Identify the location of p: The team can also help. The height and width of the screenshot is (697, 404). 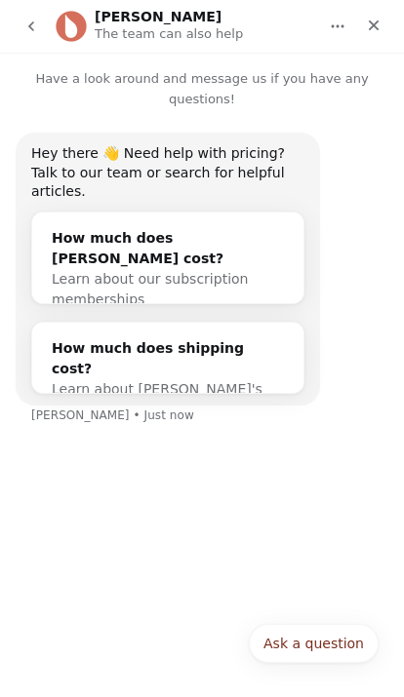
(169, 34).